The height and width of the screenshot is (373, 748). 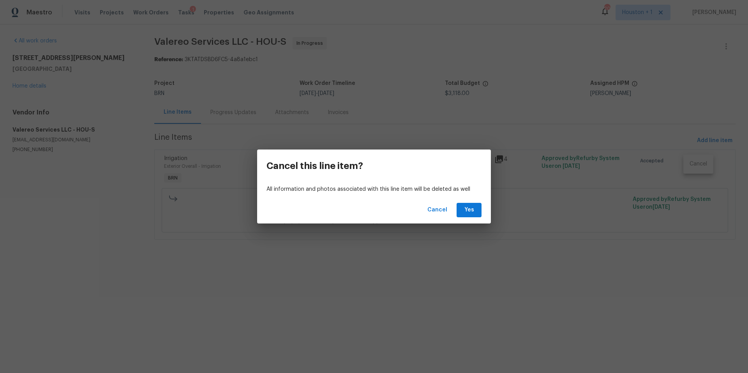 What do you see at coordinates (374, 189) in the screenshot?
I see `p: All information and photos associated with this line item will be deleted as well` at bounding box center [374, 189].